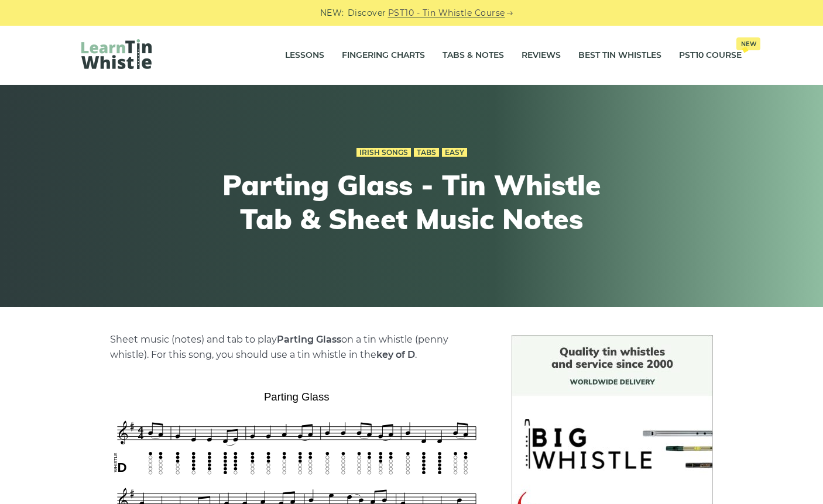  What do you see at coordinates (411, 202) in the screenshot?
I see `h1: Parting Glass - Tin Whistle Tab & Sheet Music Notes` at bounding box center [411, 202].